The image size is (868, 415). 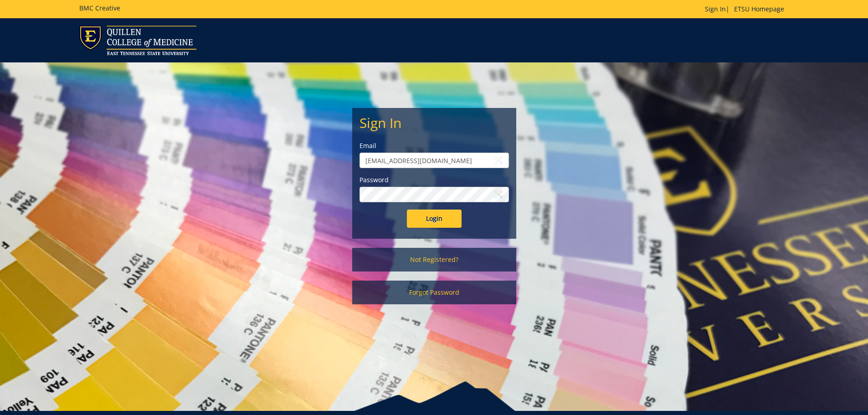 What do you see at coordinates (434, 219) in the screenshot?
I see `input: Login` at bounding box center [434, 219].